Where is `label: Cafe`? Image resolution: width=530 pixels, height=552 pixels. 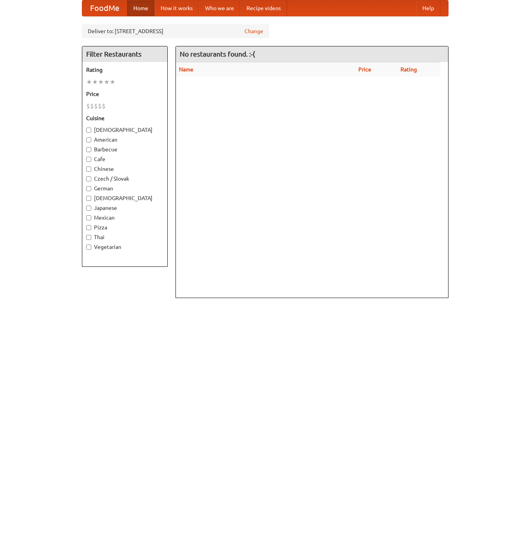 label: Cafe is located at coordinates (125, 159).